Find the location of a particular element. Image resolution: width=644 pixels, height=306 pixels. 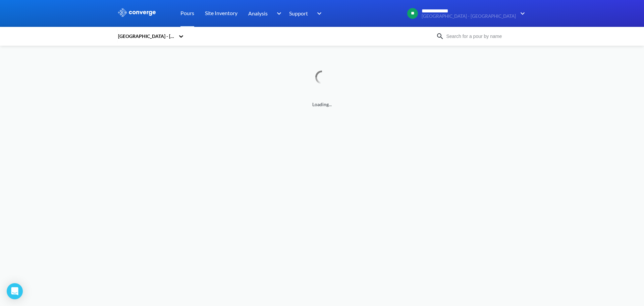

img: icon-search.svg is located at coordinates (440, 36).